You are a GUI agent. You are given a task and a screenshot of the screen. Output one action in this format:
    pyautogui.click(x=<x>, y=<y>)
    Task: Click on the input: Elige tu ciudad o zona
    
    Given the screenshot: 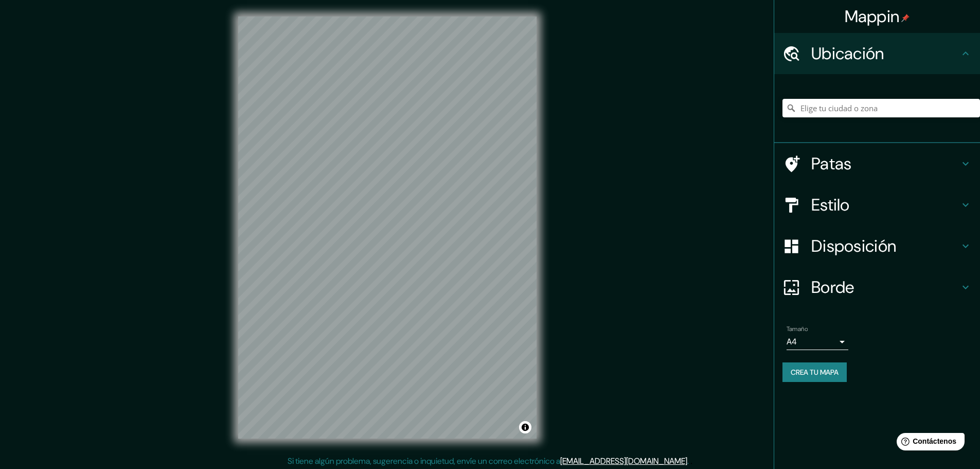 What is the action you would take?
    pyautogui.click(x=882, y=108)
    